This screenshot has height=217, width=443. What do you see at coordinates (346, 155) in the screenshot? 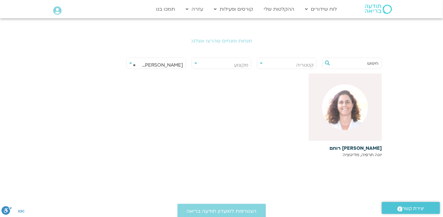
I see `p: יוגה תרפיה, מדיטציה` at bounding box center [346, 155].